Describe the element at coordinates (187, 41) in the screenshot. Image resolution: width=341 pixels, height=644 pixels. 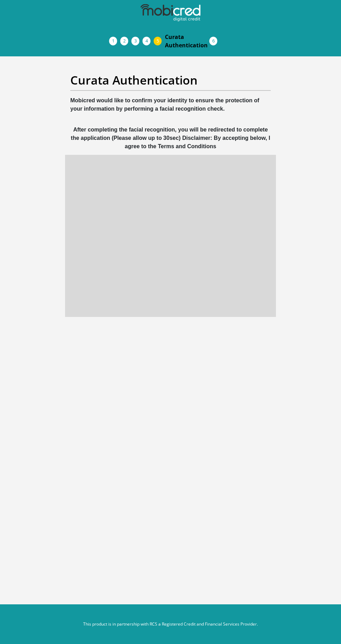
I see `span: Curata Authentication` at that location.